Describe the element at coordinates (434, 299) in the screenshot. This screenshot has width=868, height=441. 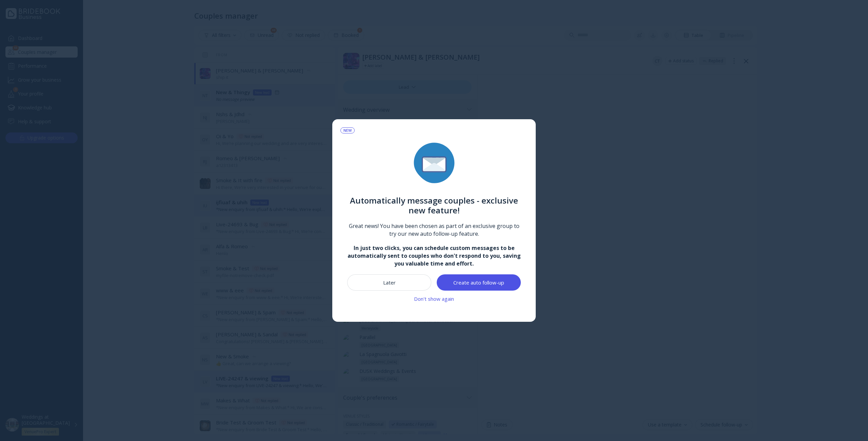
I see `button: Don't show again` at that location.